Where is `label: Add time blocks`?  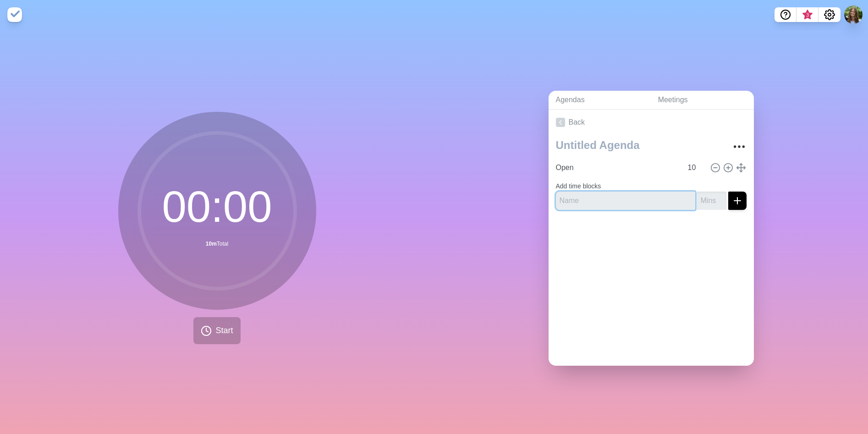
label: Add time blocks is located at coordinates (578, 186).